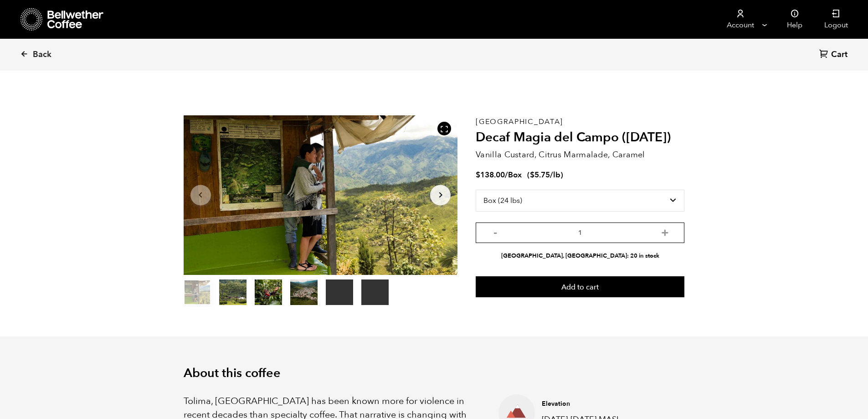 The image size is (868, 419). I want to click on bdi: 5.75, so click(540, 175).